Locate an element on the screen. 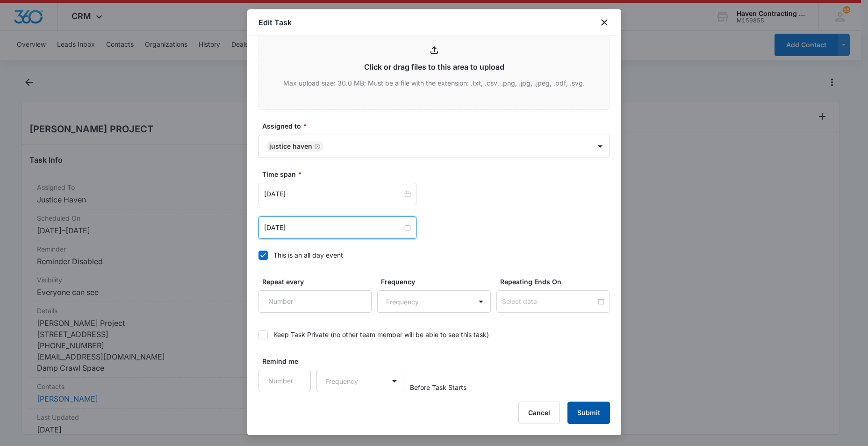 Image resolution: width=868 pixels, height=446 pixels. div: Keep Task Private (no other team member will be able to see this task) is located at coordinates (381, 334).